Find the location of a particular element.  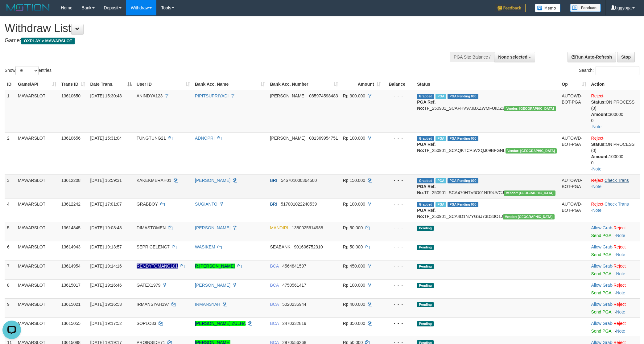

button: Open LiveChat chat widget is located at coordinates (12, 12).